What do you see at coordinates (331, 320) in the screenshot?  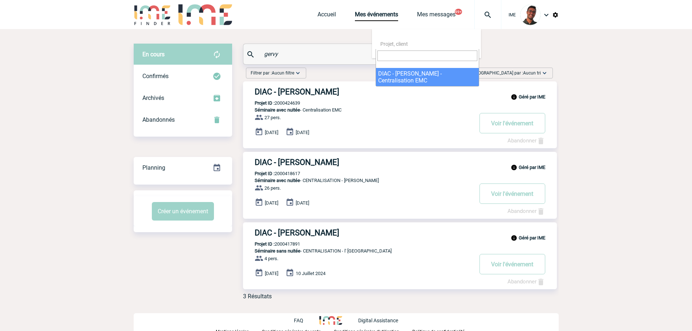 I see `img: http://www.idealmeetingsevents.fr/` at bounding box center [331, 320].